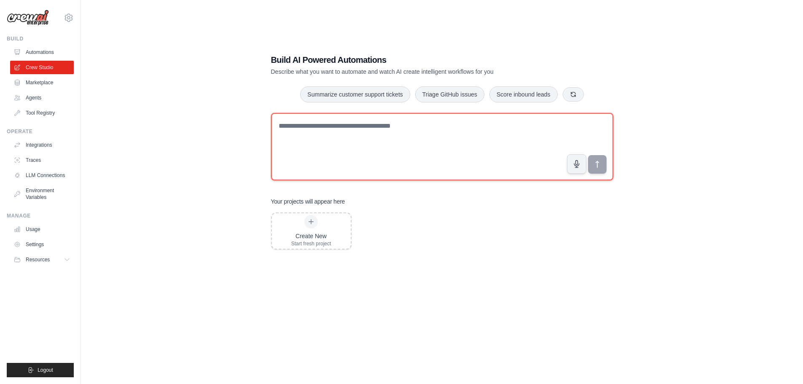 The image size is (803, 384). What do you see at coordinates (42, 67) in the screenshot?
I see `a: Crew Studio` at bounding box center [42, 67].